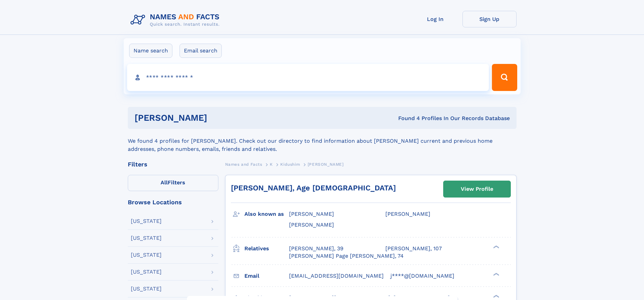  I want to click on a: Kidushim, so click(290, 164).